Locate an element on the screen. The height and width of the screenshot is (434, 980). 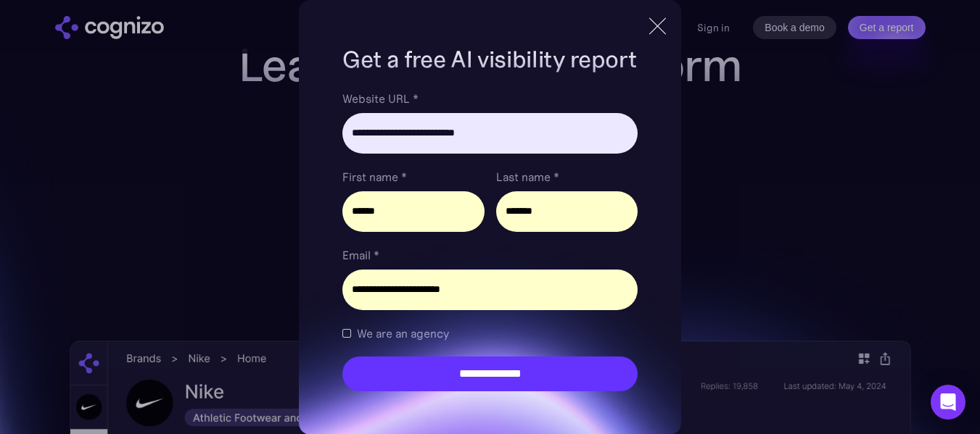
span: We are an agency is located at coordinates (403, 334).